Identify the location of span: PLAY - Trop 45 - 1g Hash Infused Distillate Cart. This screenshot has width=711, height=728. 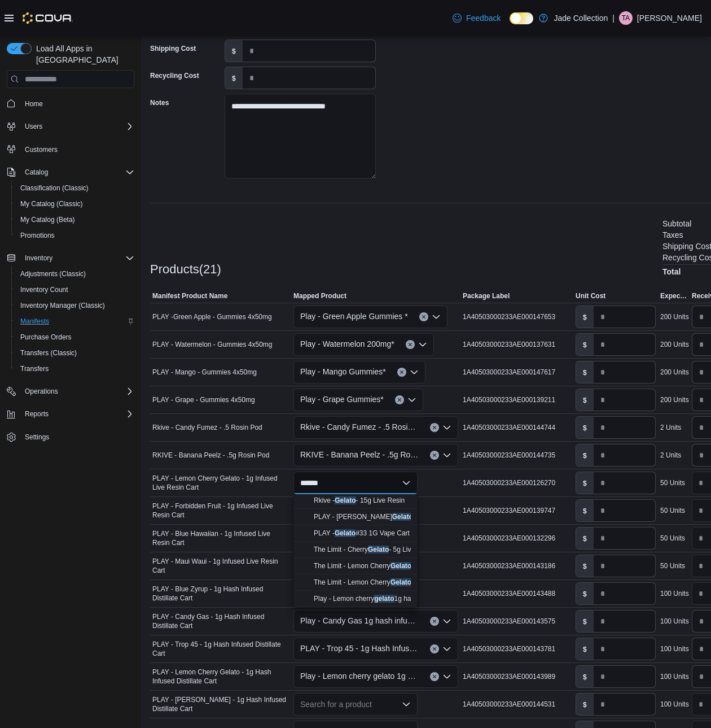
(359, 648).